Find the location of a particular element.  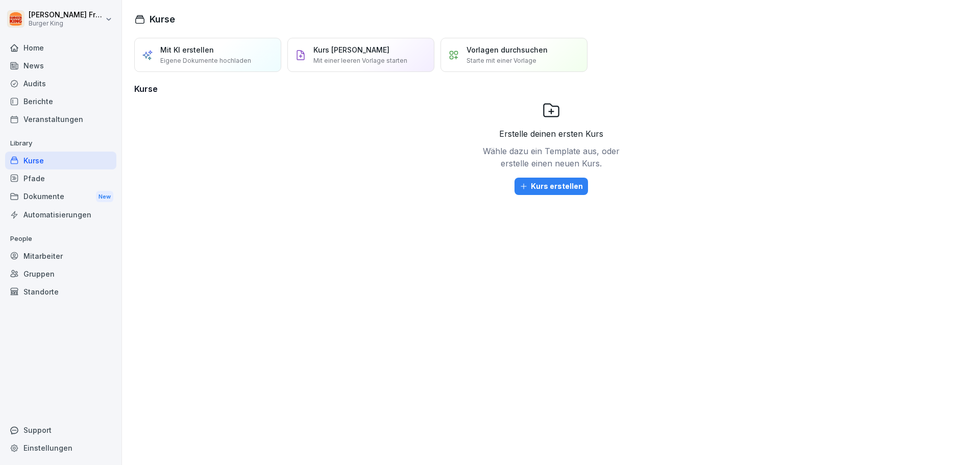

p: Mit KI erstellen is located at coordinates (187, 49).